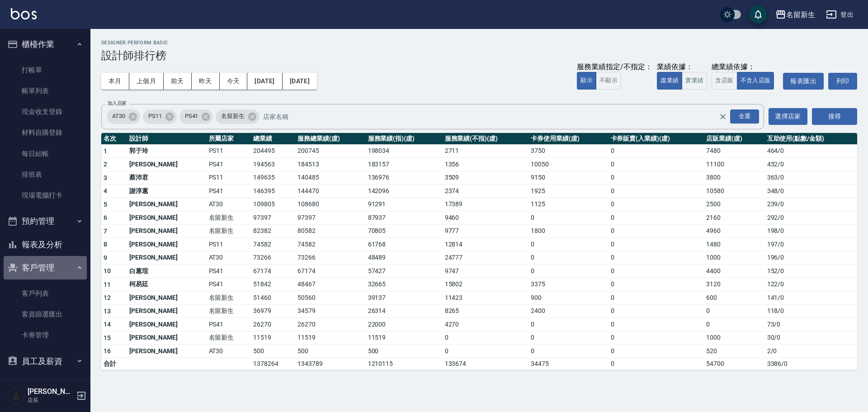 Image resolution: width=868 pixels, height=412 pixels. I want to click on td: 141 / 0, so click(811, 298).